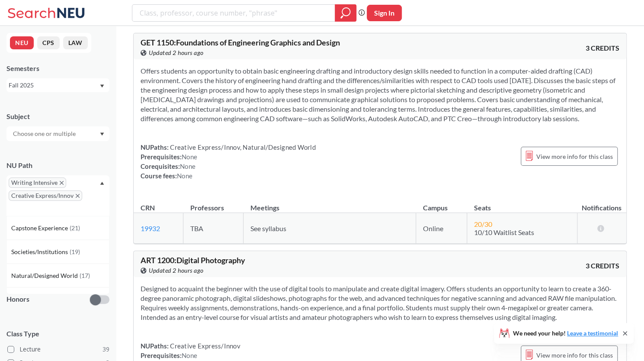  I want to click on div: Fall 2025, so click(54, 85).